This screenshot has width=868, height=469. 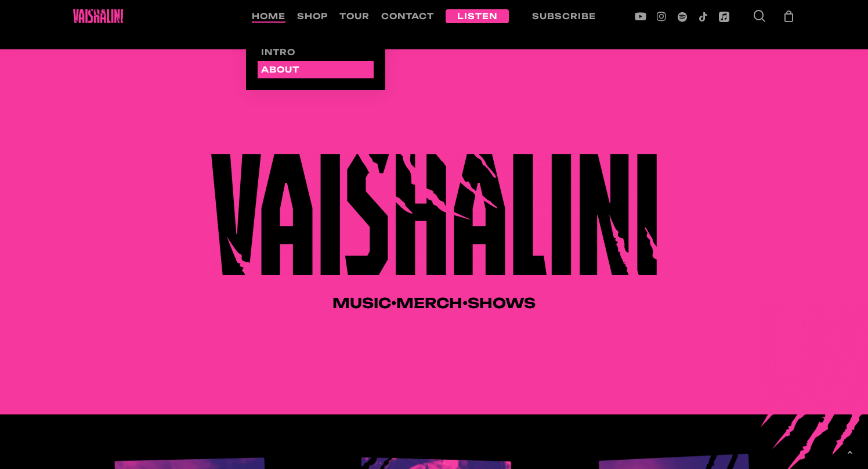 What do you see at coordinates (408, 16) in the screenshot?
I see `a: contact` at bounding box center [408, 16].